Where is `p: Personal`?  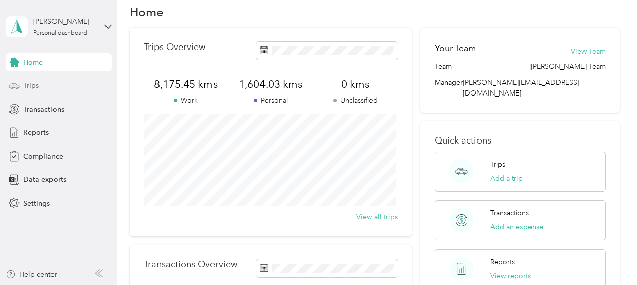 p: Personal is located at coordinates (271, 100).